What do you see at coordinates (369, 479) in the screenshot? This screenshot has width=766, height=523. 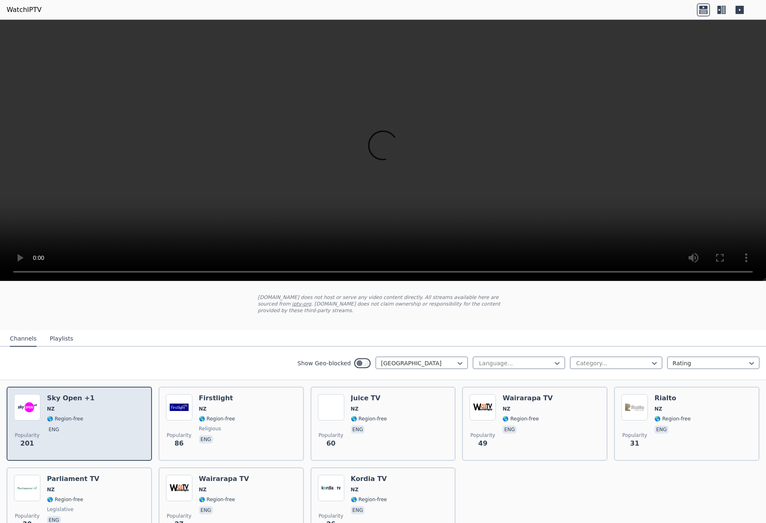 I see `h6: Kordia TV` at bounding box center [369, 479].